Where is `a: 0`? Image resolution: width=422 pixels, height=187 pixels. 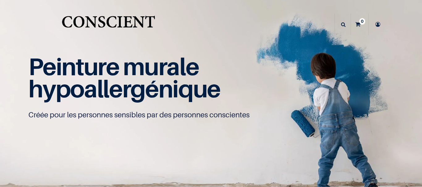
a: 0 is located at coordinates (359, 24).